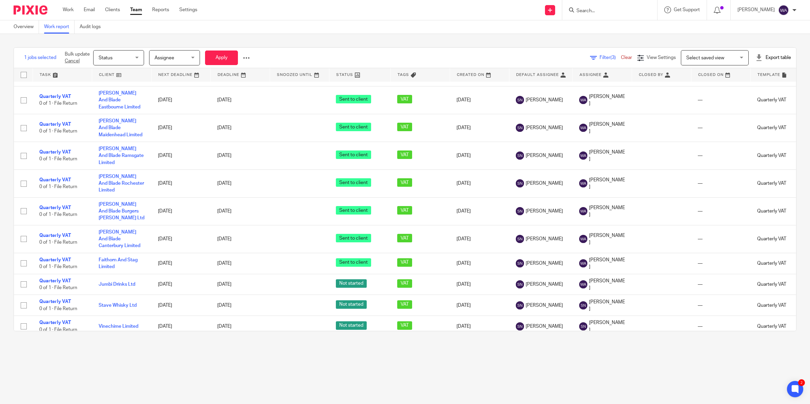 This screenshot has width=810, height=404. Describe the element at coordinates (626, 58) in the screenshot. I see `a: Clear` at that location.